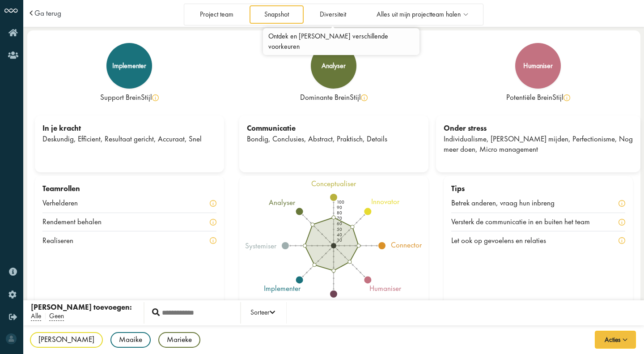 The height and width of the screenshot is (354, 644). I want to click on tspan: Implementer, so click(282, 289).